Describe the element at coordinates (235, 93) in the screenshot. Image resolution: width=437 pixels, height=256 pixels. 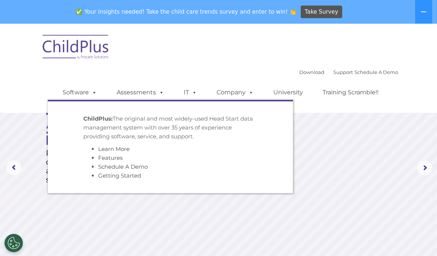
I see `a: Company` at that location.